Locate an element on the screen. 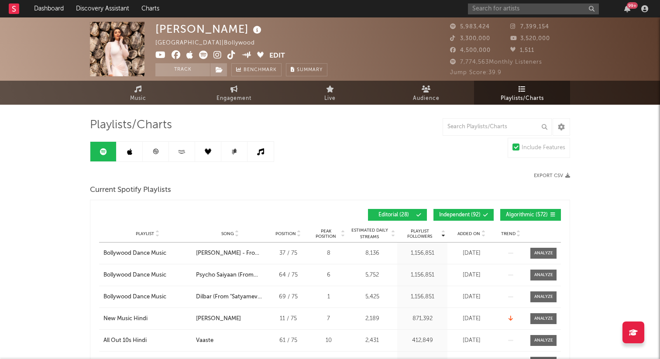  div: New Music Hindi is located at coordinates (125, 319).